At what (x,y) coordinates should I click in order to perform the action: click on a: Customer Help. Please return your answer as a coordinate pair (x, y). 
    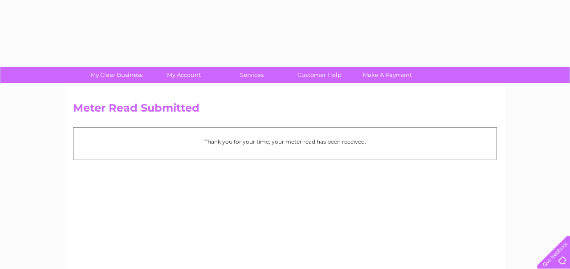
    Looking at the image, I should click on (319, 75).